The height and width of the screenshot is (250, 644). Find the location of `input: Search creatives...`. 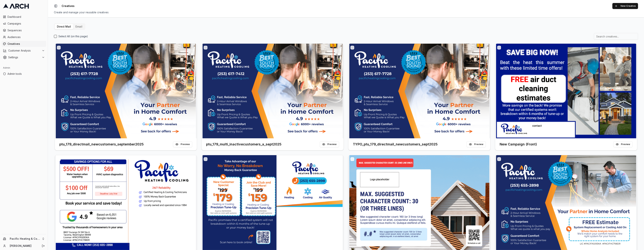

input: Search creatives... is located at coordinates (616, 36).